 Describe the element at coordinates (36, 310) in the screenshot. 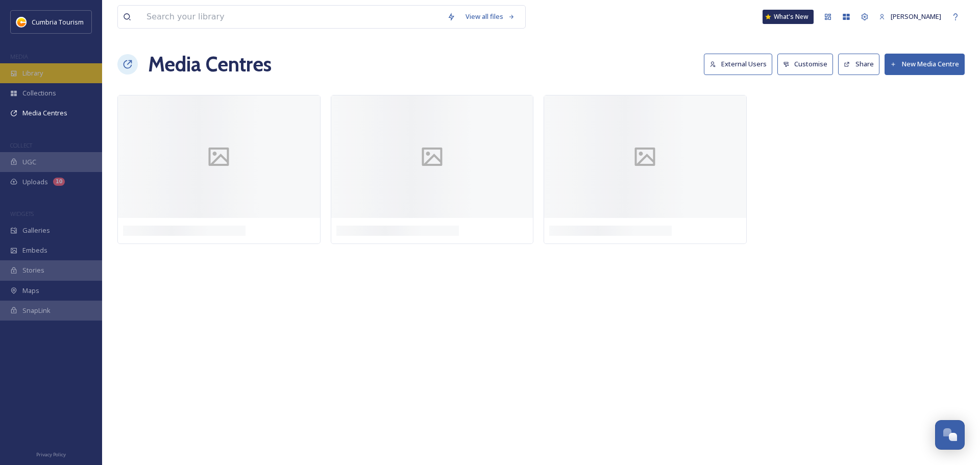

I see `span: SnapLink` at that location.